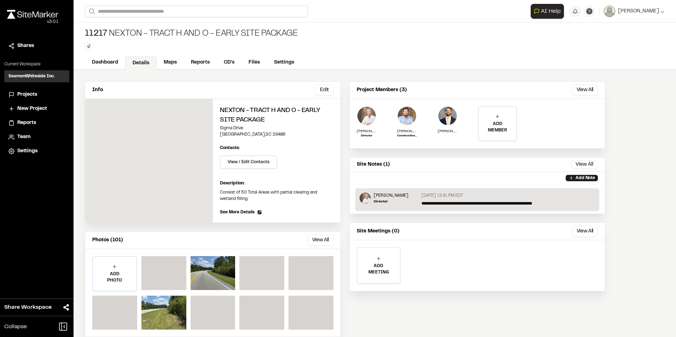  I want to click on button: Edit Tags, so click(89, 46).